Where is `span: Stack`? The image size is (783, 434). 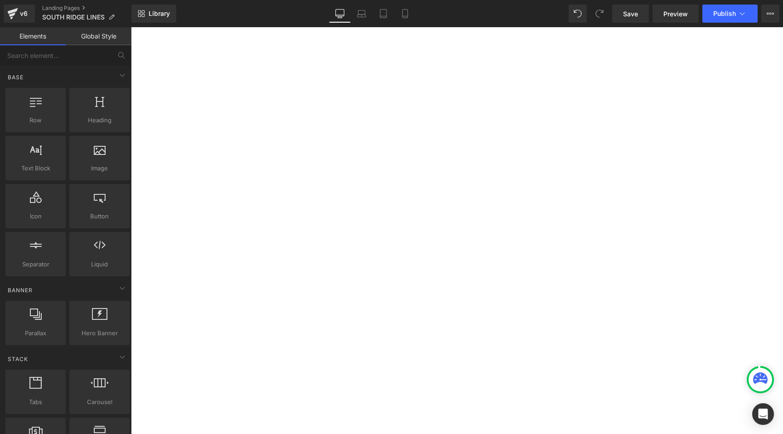 span: Stack is located at coordinates (18, 359).